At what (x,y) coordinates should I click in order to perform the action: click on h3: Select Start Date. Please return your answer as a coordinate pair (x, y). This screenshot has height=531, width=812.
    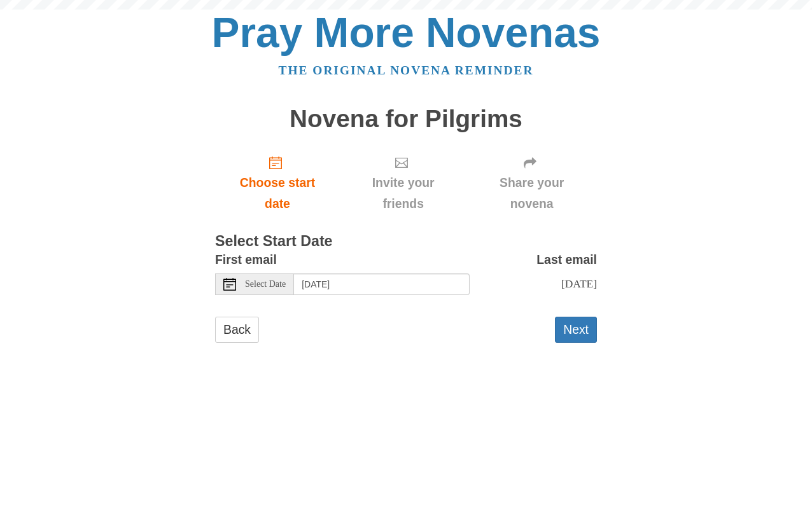
    Looking at the image, I should click on (406, 242).